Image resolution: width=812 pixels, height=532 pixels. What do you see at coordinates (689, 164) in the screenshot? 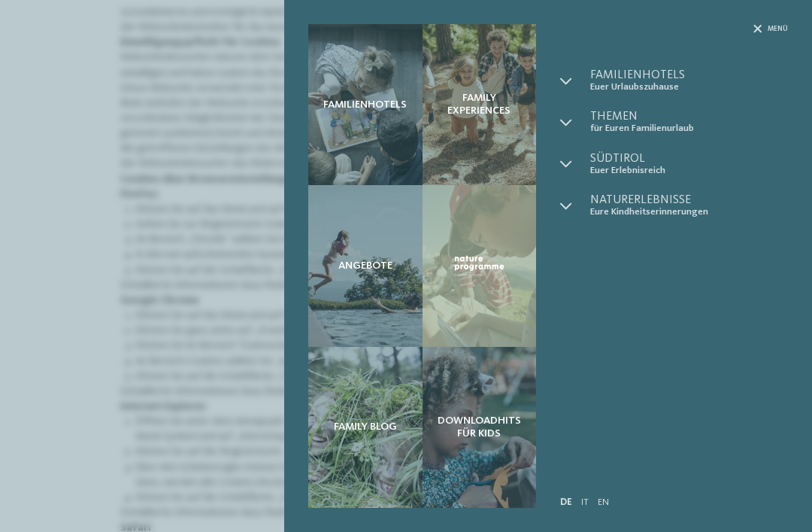
I see `a: Südtirol Euer Erlebnisreich` at bounding box center [689, 164].